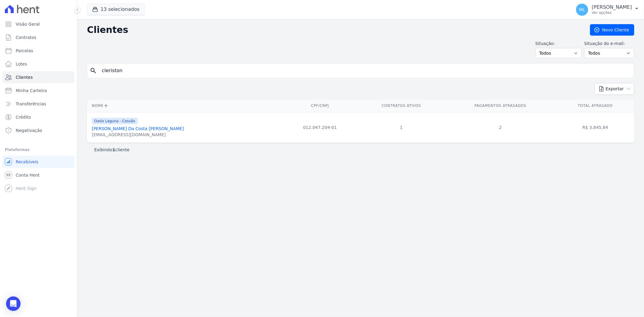 This screenshot has height=317, width=644. What do you see at coordinates (28, 24) in the screenshot?
I see `span: Visão Geral` at bounding box center [28, 24].